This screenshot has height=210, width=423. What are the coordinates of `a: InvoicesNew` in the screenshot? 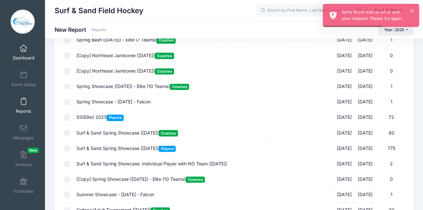 It's located at (23, 159).